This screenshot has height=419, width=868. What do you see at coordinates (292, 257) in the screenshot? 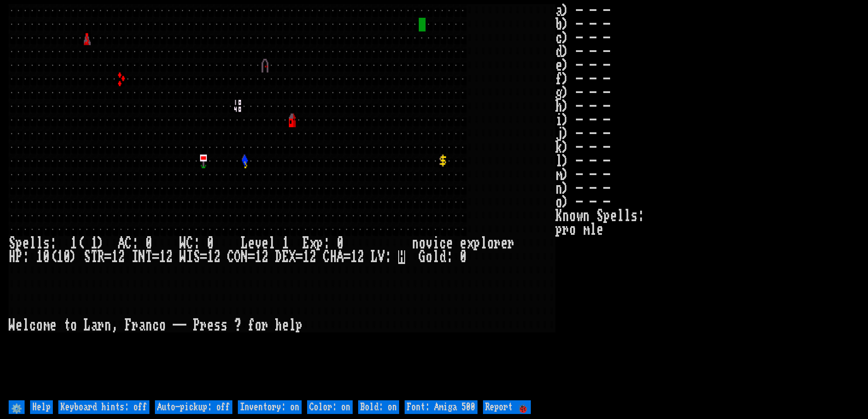
I see `div: X` at bounding box center [292, 257].